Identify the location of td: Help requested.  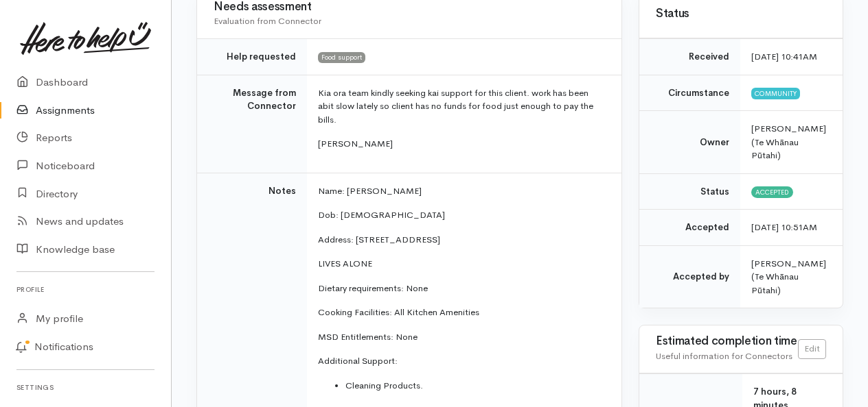
(252, 57).